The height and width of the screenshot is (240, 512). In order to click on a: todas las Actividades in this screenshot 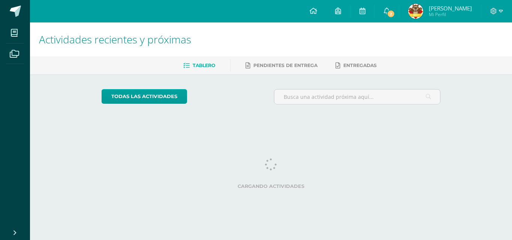, I will do `click(144, 96)`.